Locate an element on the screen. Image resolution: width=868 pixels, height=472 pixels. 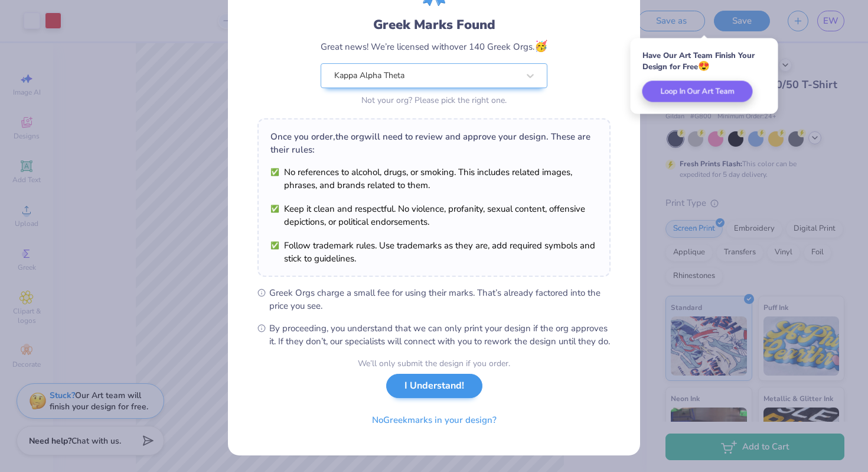
div: We’ll only submit the design if you order. is located at coordinates (434, 363).